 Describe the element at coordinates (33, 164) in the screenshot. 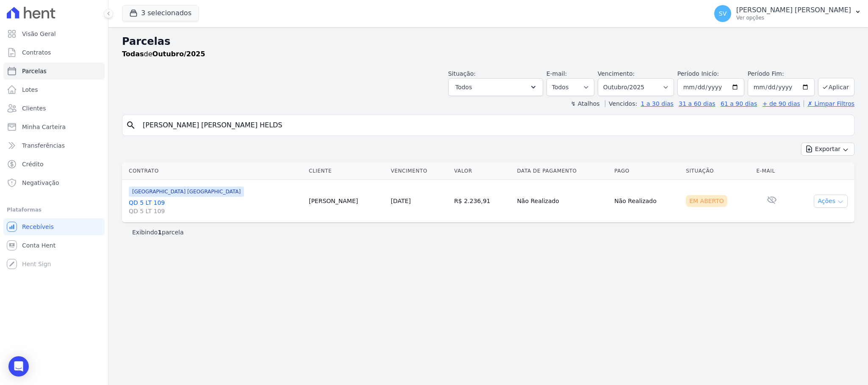

I see `span: Crédito` at that location.